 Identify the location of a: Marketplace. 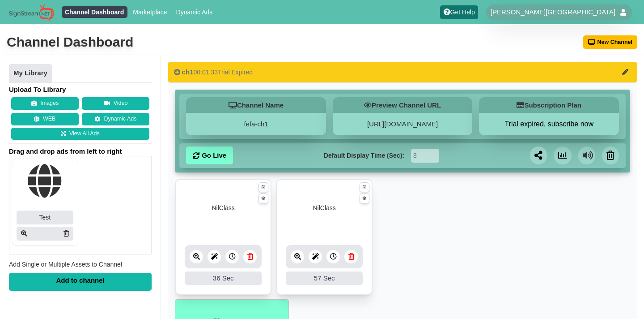
(150, 12).